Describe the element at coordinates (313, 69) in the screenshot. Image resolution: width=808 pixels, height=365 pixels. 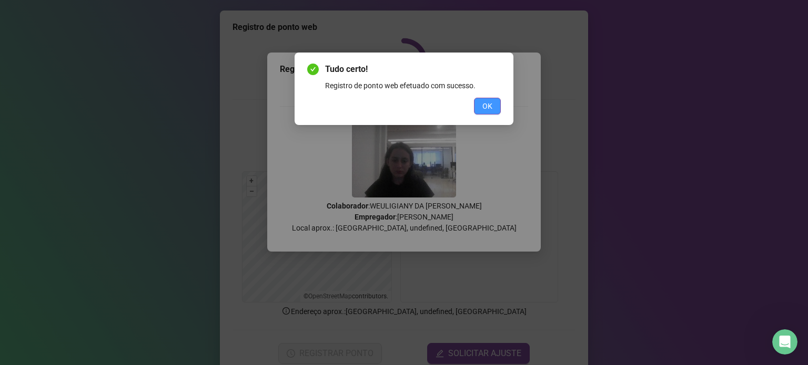
I see `span: check-circle` at that location.